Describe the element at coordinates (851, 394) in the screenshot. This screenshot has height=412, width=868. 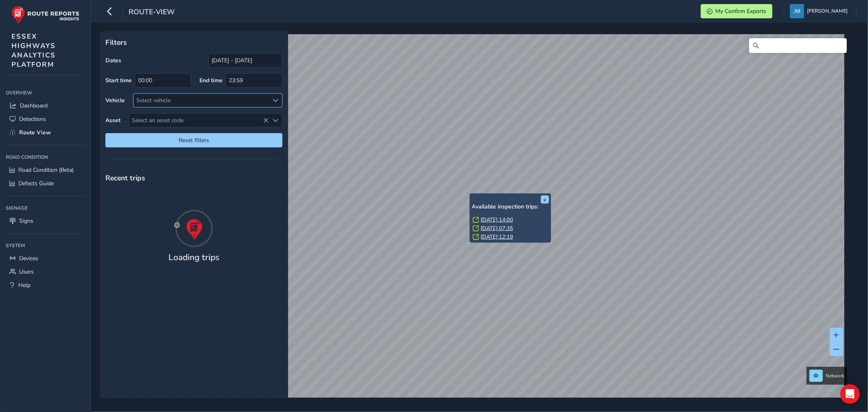
I see `div: Open Intercom Messenger` at that location.